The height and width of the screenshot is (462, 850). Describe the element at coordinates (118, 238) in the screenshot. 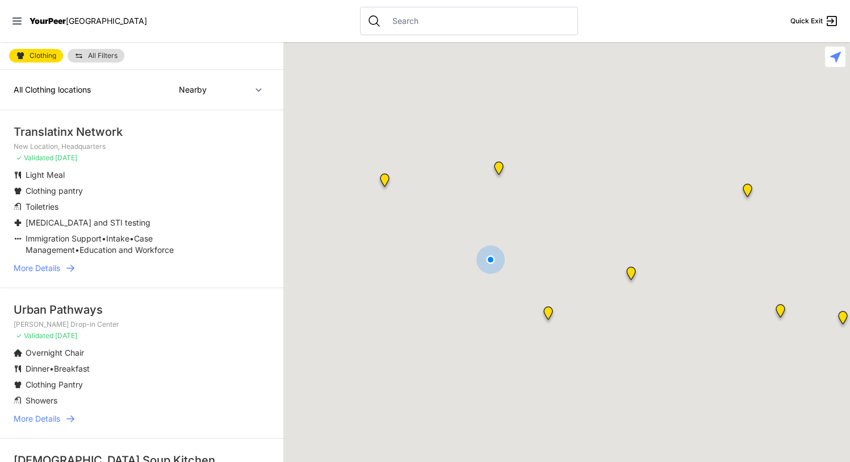

I see `span: Intake` at that location.